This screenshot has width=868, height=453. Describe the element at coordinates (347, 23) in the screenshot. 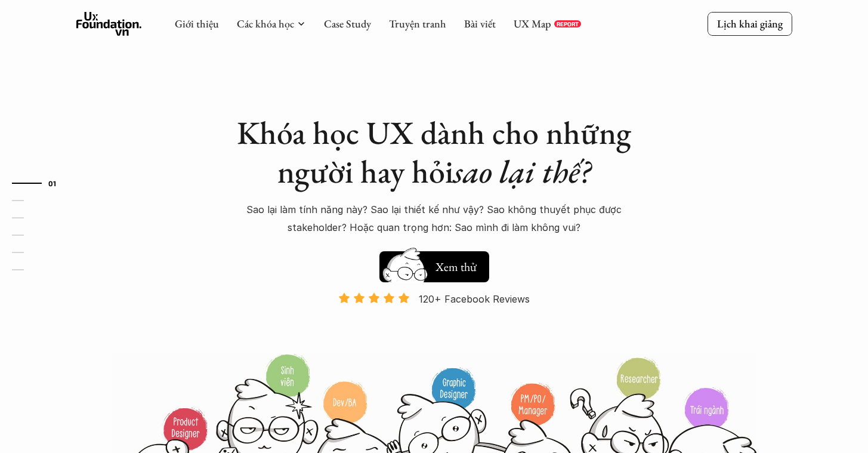

I see `a: Case Study` at that location.